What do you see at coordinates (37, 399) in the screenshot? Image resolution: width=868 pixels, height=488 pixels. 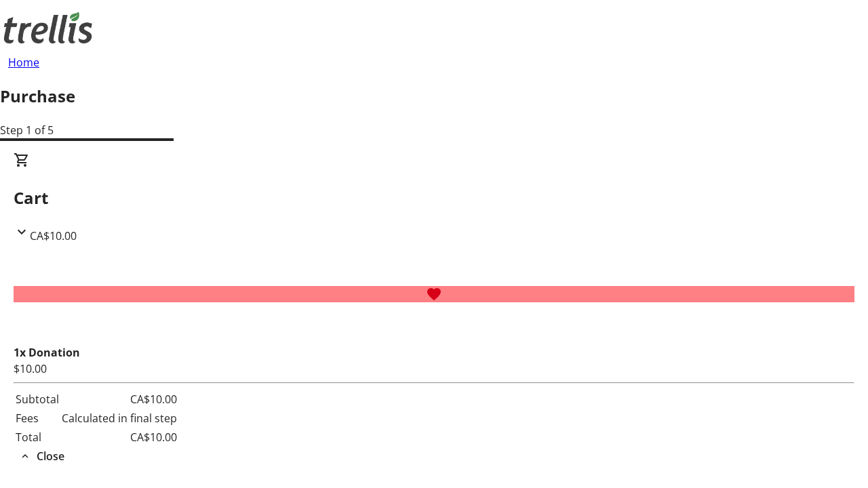 I see `td: Subtotal` at bounding box center [37, 399].